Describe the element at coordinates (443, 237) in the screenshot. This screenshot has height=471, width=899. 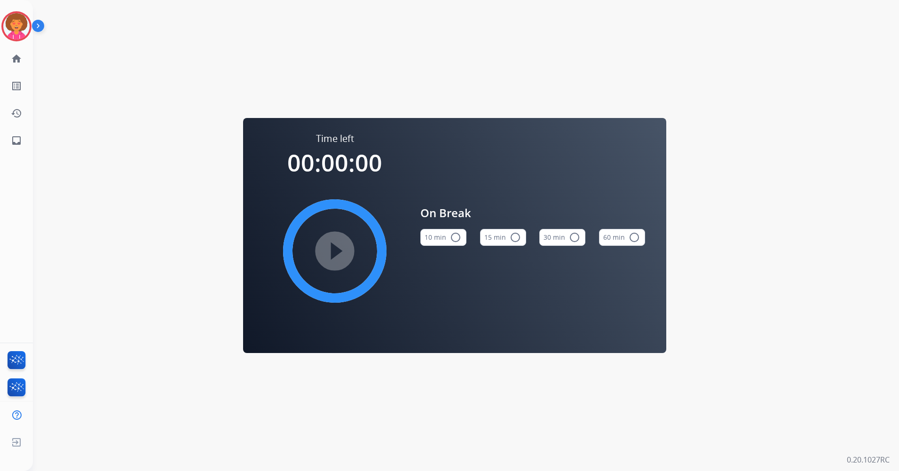
I see `button: 10 min` at that location.